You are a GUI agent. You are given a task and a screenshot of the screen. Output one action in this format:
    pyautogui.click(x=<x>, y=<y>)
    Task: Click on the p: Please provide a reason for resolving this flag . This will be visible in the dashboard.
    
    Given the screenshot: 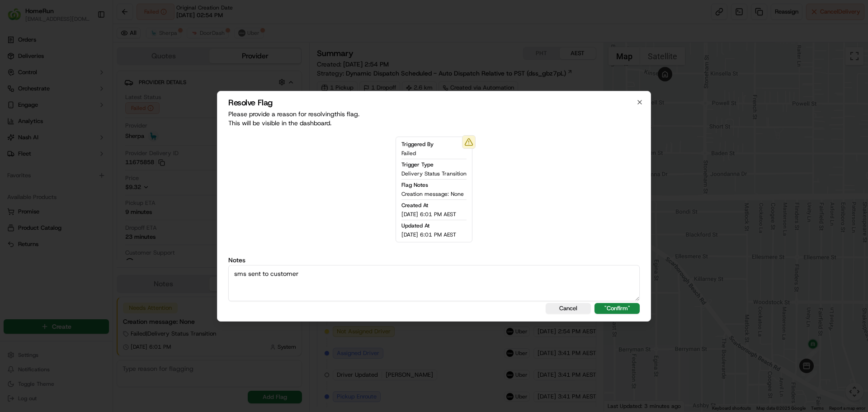 What is the action you would take?
    pyautogui.click(x=434, y=118)
    